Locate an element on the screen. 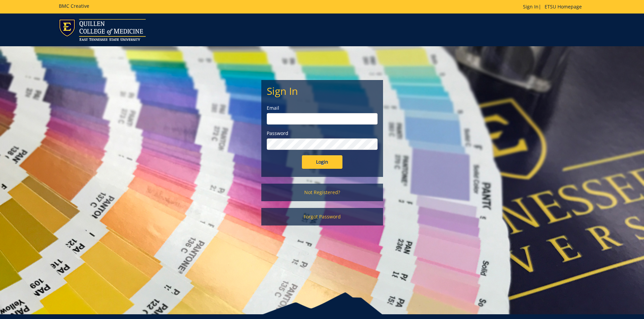 This screenshot has height=319, width=644. input: Login is located at coordinates (322, 162).